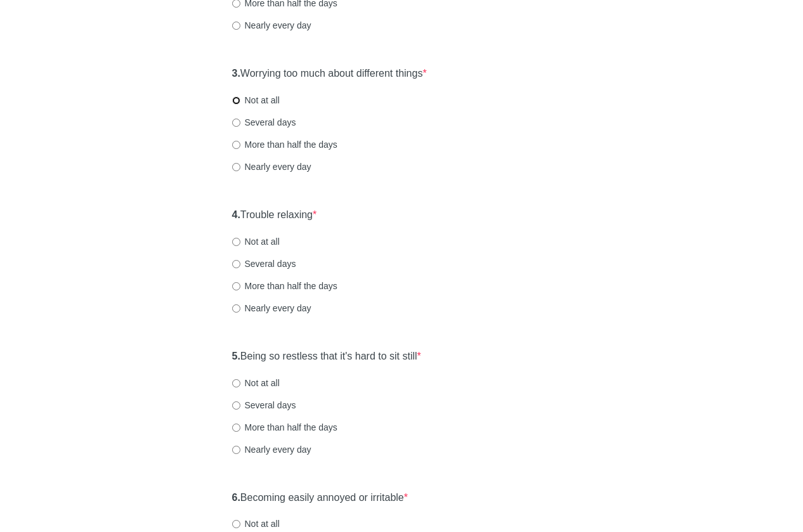 This screenshot has height=532, width=803. What do you see at coordinates (236, 214) in the screenshot?
I see `strong: 4.` at bounding box center [236, 214].